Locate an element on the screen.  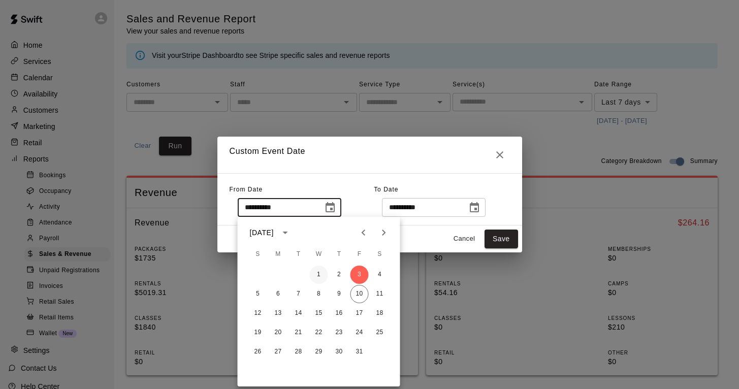
span: Monday is located at coordinates (278, 254).